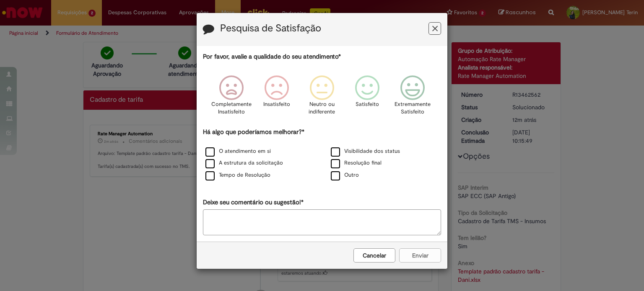  Describe the element at coordinates (272, 56) in the screenshot. I see `label: Por favor, avalie a qualidade do seu atendimento*` at that location.